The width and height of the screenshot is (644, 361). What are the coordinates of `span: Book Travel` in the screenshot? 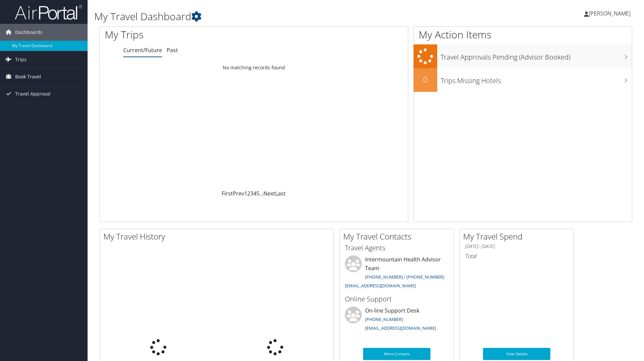 It's located at (28, 77).